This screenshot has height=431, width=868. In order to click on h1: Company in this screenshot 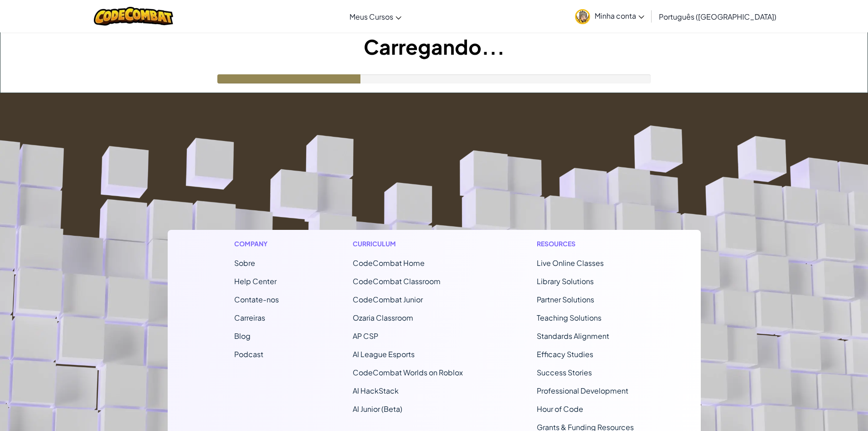, I will do `click(257, 243)`.